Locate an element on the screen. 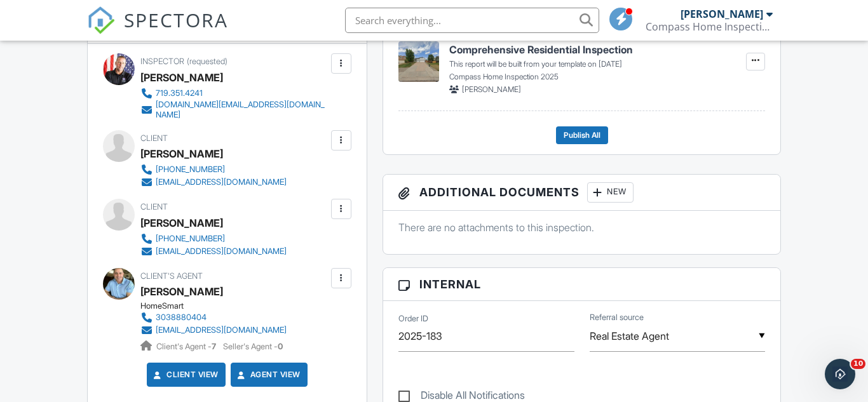 This screenshot has height=402, width=868. label: Order ID is located at coordinates (413, 319).